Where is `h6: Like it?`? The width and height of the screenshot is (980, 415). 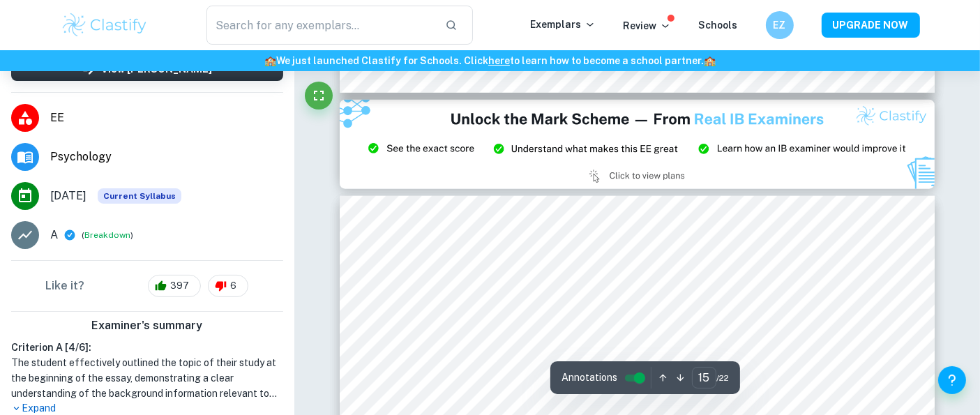
h6: Like it? is located at coordinates (65, 286).